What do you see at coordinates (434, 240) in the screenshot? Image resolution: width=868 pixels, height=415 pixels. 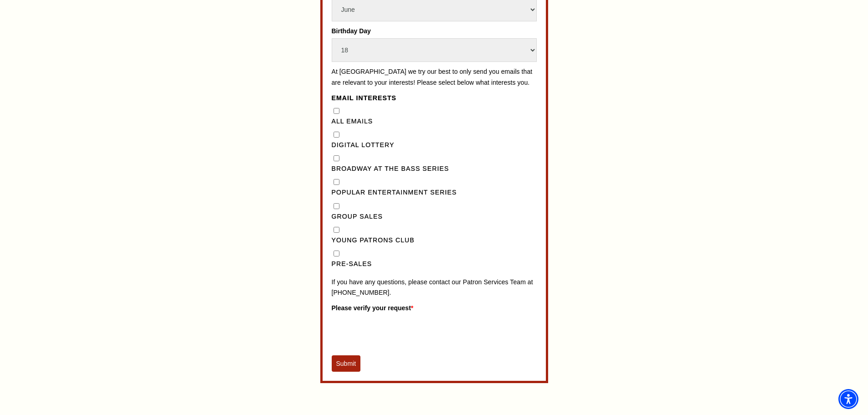 I see `label: Young Patrons Club` at bounding box center [434, 240].